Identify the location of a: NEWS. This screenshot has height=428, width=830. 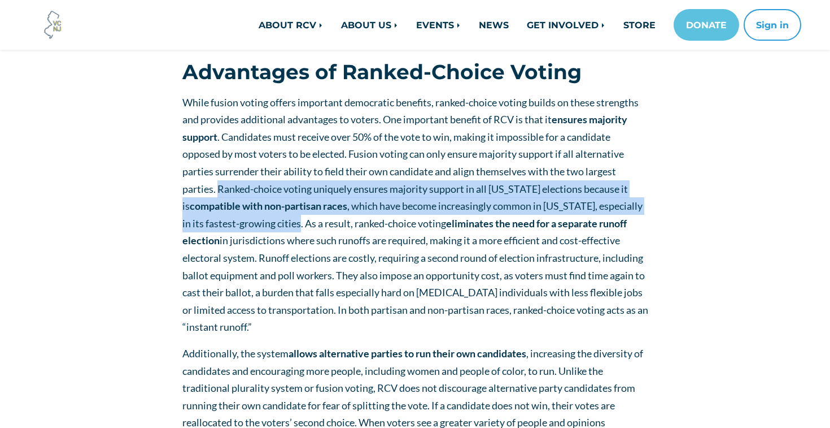
(494, 25).